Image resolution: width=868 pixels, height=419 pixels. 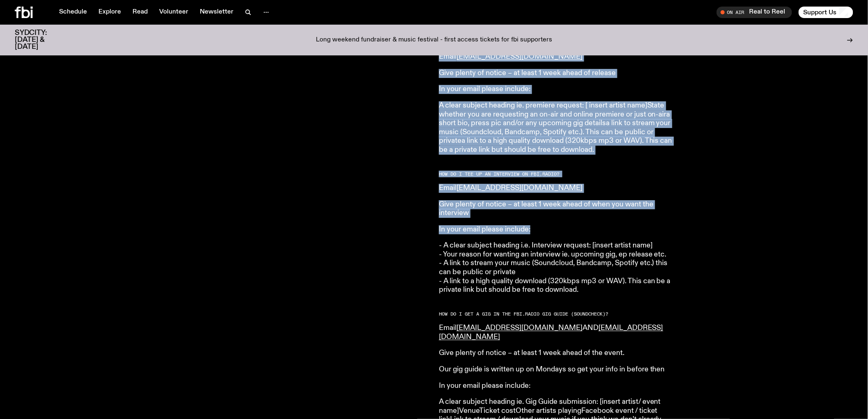 I want to click on button: On AirReal to Reel, so click(x=754, y=12).